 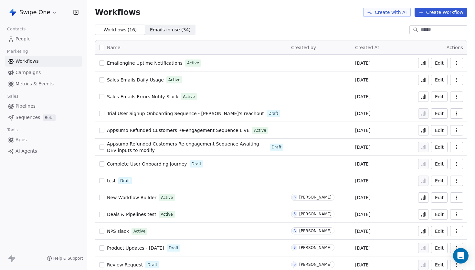 I want to click on a: SequencesBeta, so click(x=43, y=117).